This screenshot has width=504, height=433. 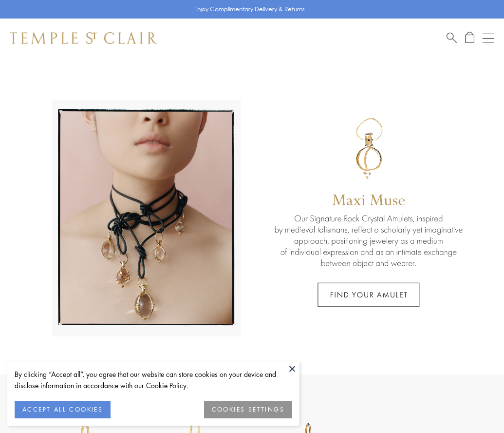 I want to click on a: Open Shopping Bag, so click(x=470, y=37).